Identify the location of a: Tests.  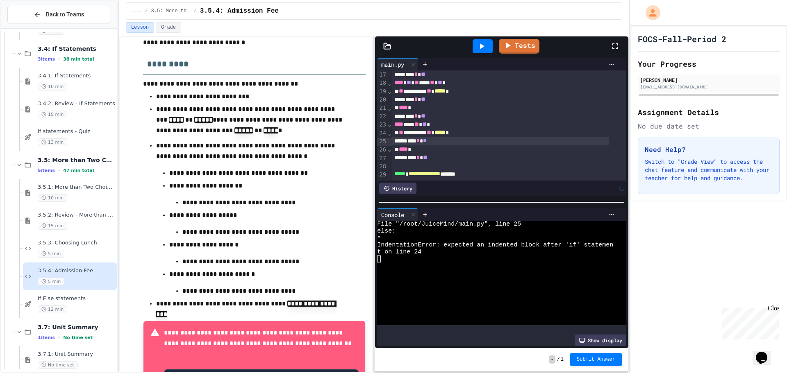
(519, 46).